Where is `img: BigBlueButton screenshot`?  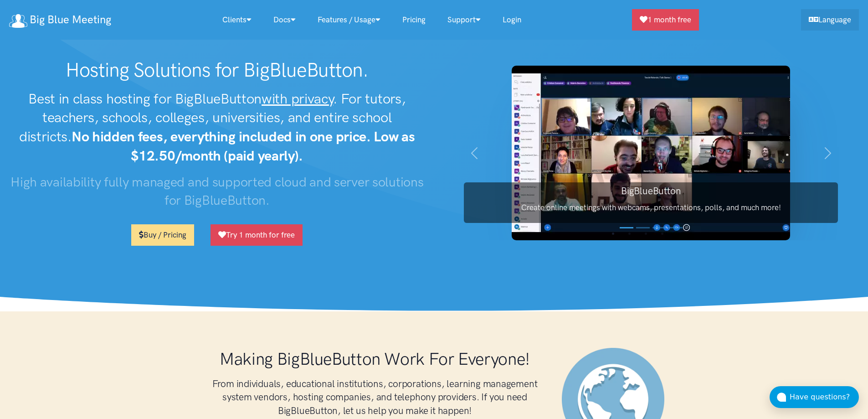 img: BigBlueButton screenshot is located at coordinates (650, 153).